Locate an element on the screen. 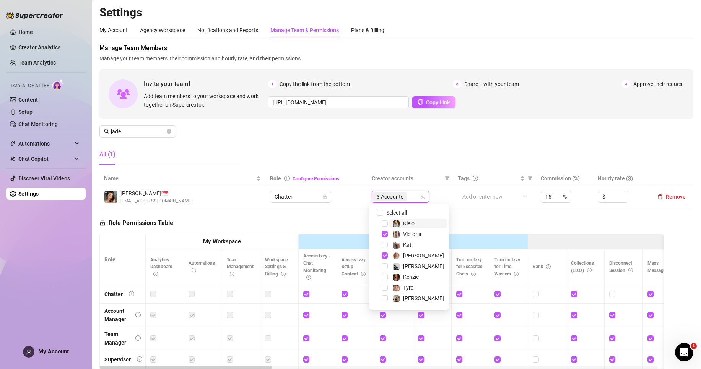 The width and height of the screenshot is (701, 369). span: Manage your team members, their commission and hourly rate, and their permissions. is located at coordinates (396, 58).